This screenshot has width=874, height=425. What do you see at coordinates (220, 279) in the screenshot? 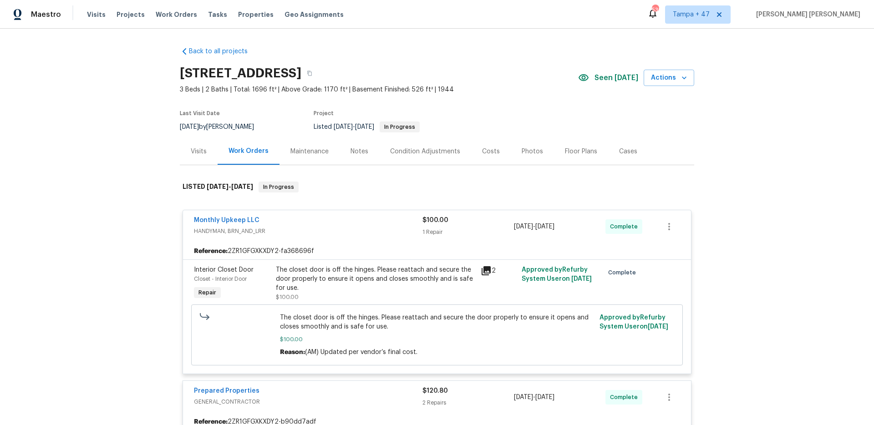
I see `span: Closet - Interior Door` at bounding box center [220, 279].